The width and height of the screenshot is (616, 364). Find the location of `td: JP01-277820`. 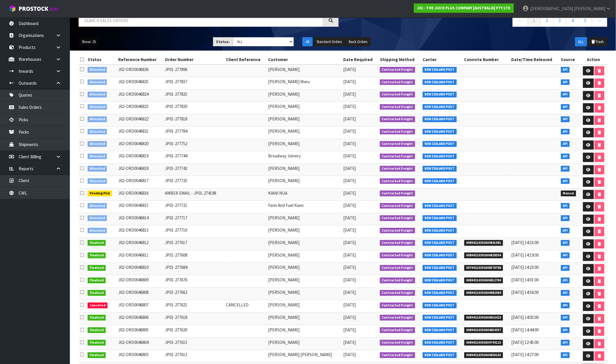

td: JP01-277820 is located at coordinates (194, 108).